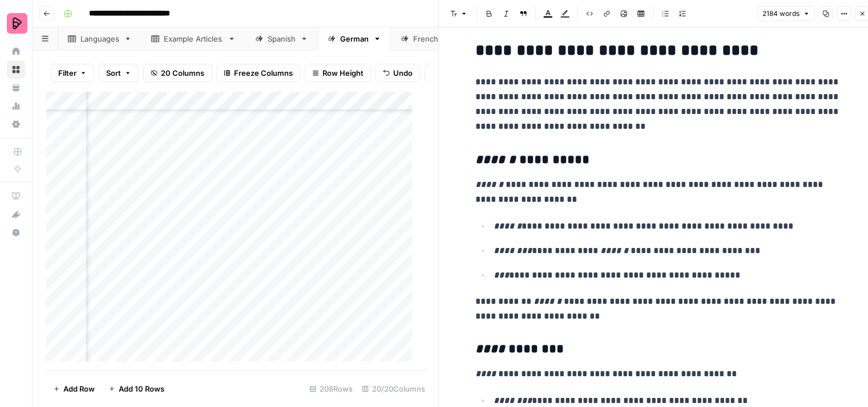  What do you see at coordinates (141, 389) in the screenshot?
I see `span: Add 10 Rows` at bounding box center [141, 389].